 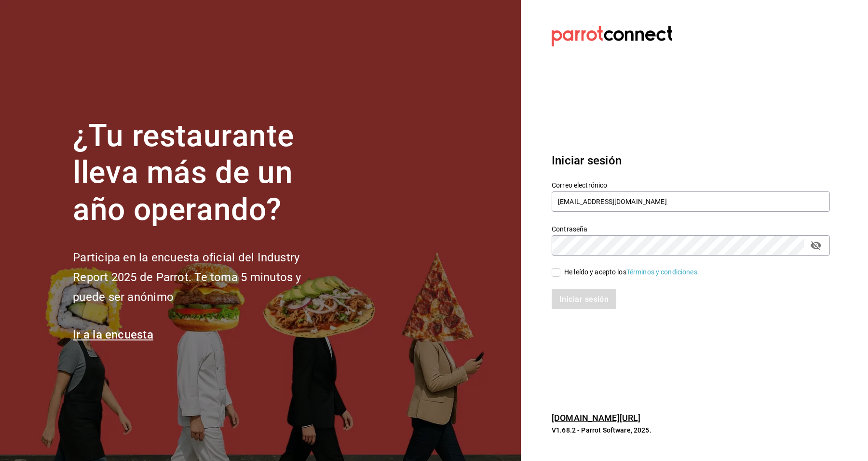 What do you see at coordinates (601, 430) in the screenshot?
I see `font: V1.68.2 - Parrot Software, 2025.` at bounding box center [601, 430].